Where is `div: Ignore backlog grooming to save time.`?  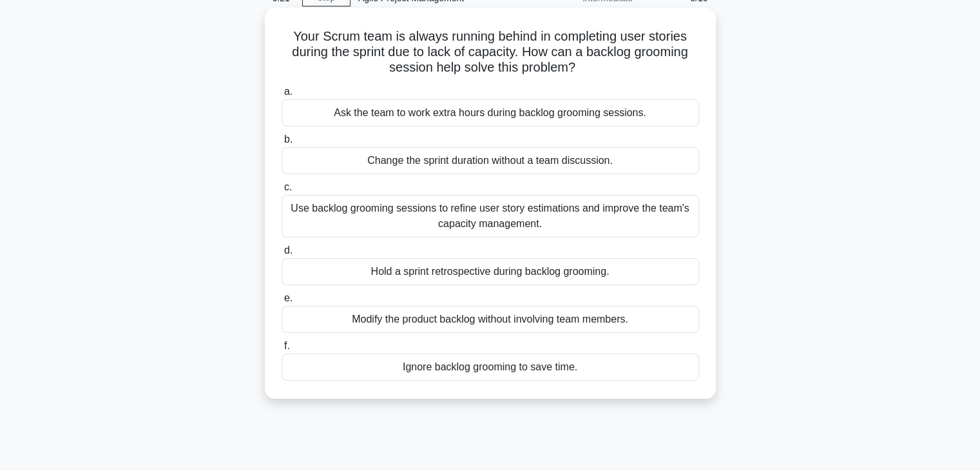
div: Ignore backlog grooming to save time. is located at coordinates (491, 367).